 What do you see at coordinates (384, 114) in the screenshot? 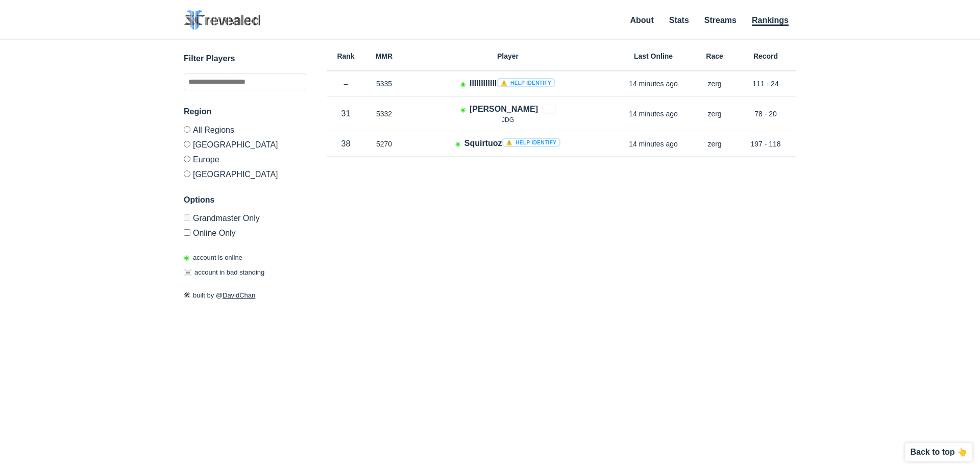
I see `p: 5332` at bounding box center [384, 114].